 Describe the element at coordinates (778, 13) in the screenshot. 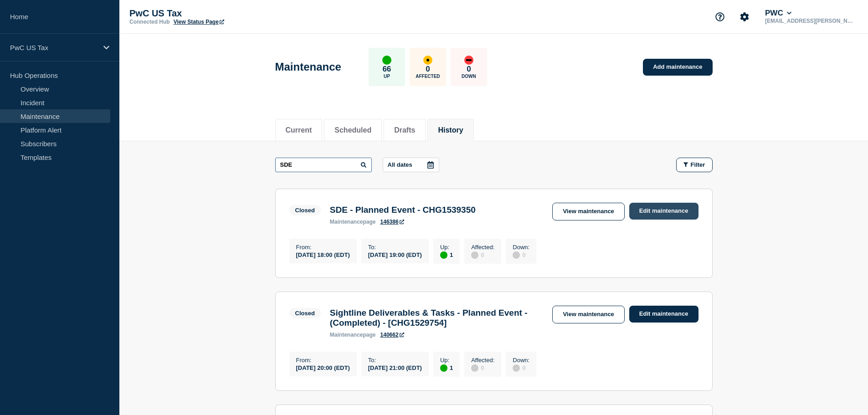

I see `button: PWC` at that location.